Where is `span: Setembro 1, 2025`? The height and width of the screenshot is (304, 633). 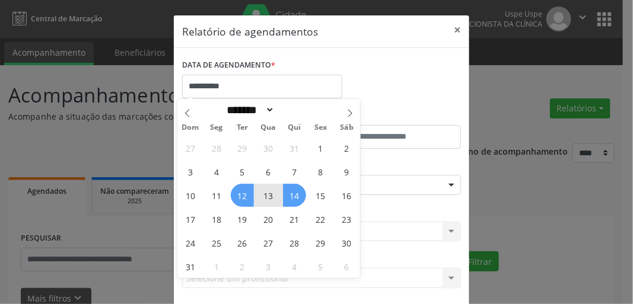
span: Setembro 1, 2025 is located at coordinates (216, 266).